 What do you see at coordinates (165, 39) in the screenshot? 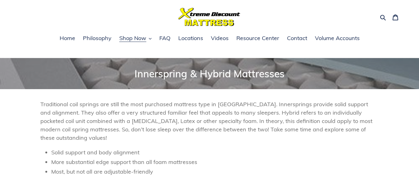
I see `a: FAQ` at bounding box center [165, 39].